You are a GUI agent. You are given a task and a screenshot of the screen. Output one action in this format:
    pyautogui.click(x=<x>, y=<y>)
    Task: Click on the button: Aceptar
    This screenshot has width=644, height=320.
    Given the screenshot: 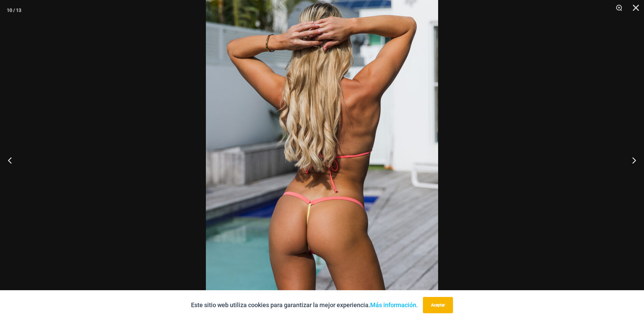 What is the action you would take?
    pyautogui.click(x=437, y=305)
    